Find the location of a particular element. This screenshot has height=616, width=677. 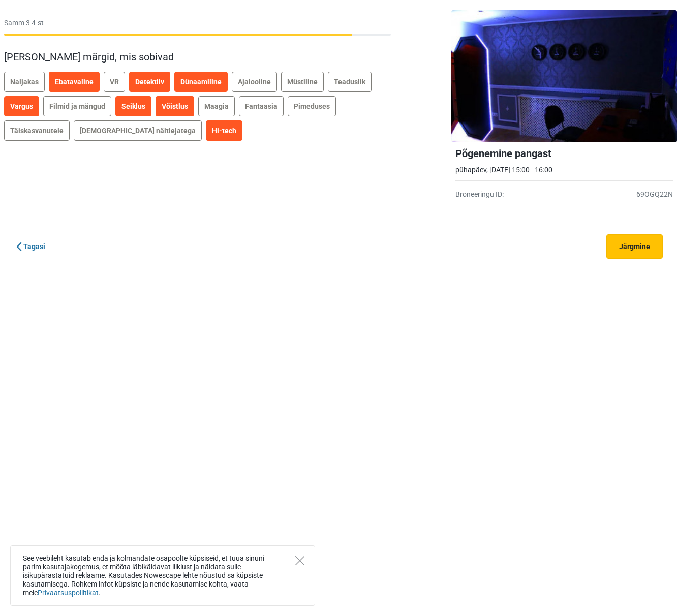

span: Dünaamiline is located at coordinates (201, 81).